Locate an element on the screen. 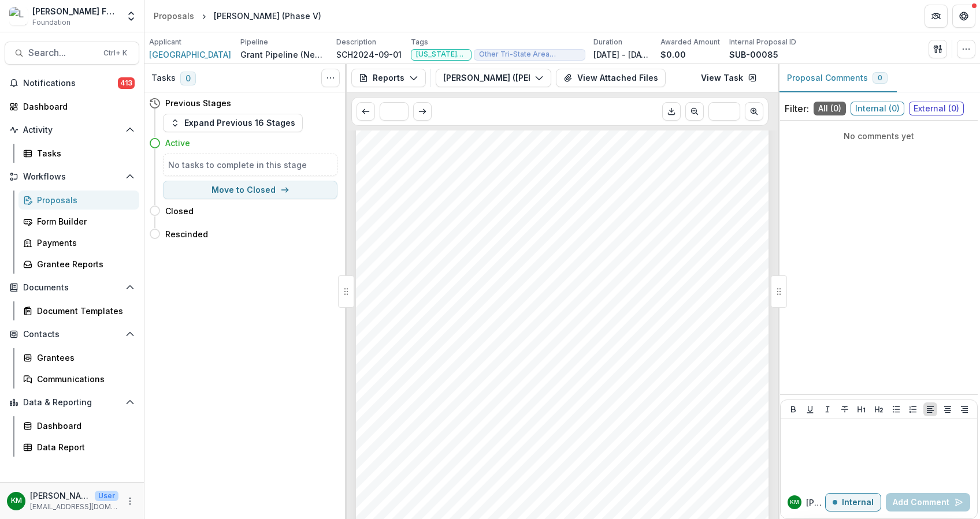  span: Activity is located at coordinates (72, 130).